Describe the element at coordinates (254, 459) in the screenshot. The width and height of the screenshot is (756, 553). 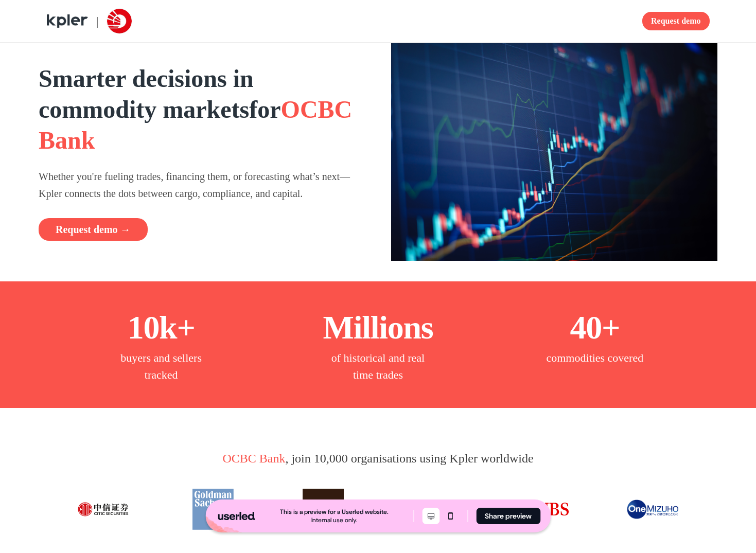
I see `span: OCBC Bank` at that location.